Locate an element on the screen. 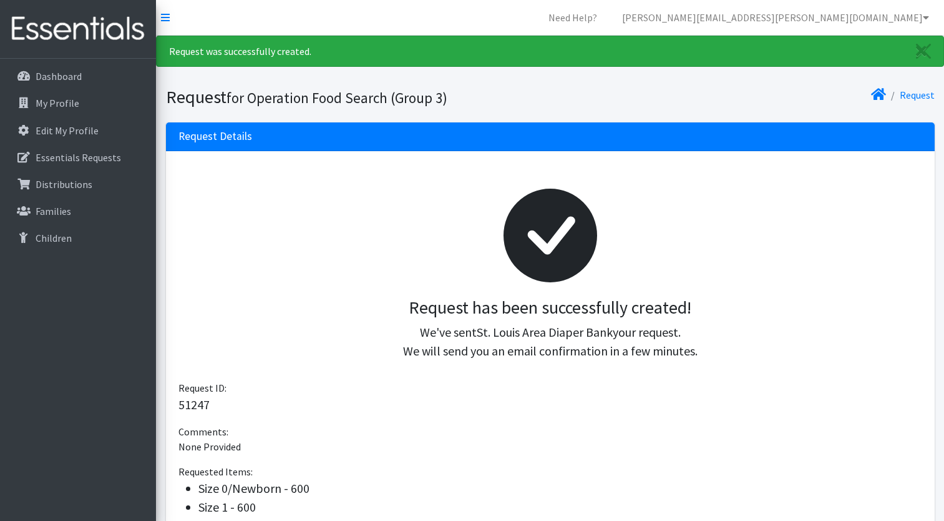 The image size is (944, 521). p: Dashboard is located at coordinates (59, 76).